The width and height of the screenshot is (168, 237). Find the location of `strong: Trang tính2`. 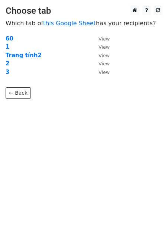

strong: Trang tính2 is located at coordinates (23, 55).